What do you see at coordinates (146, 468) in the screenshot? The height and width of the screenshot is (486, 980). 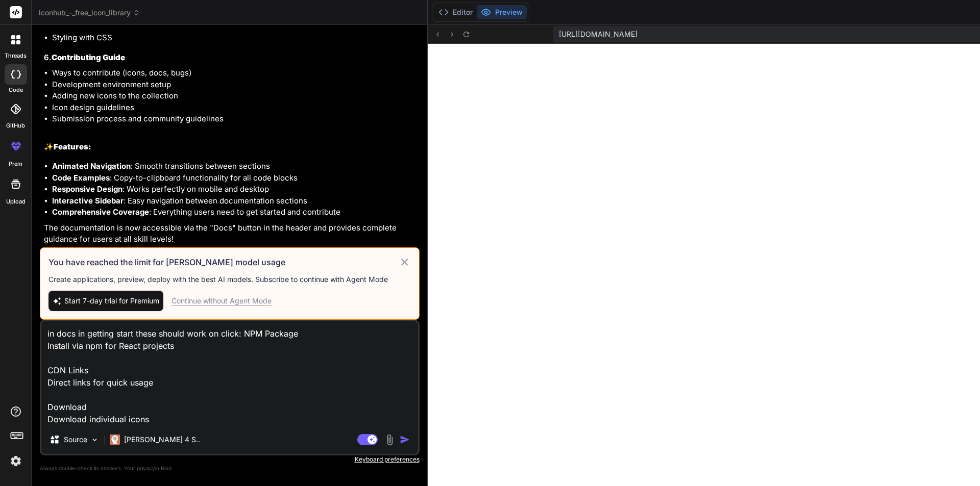 I see `span: privacy` at bounding box center [146, 468].